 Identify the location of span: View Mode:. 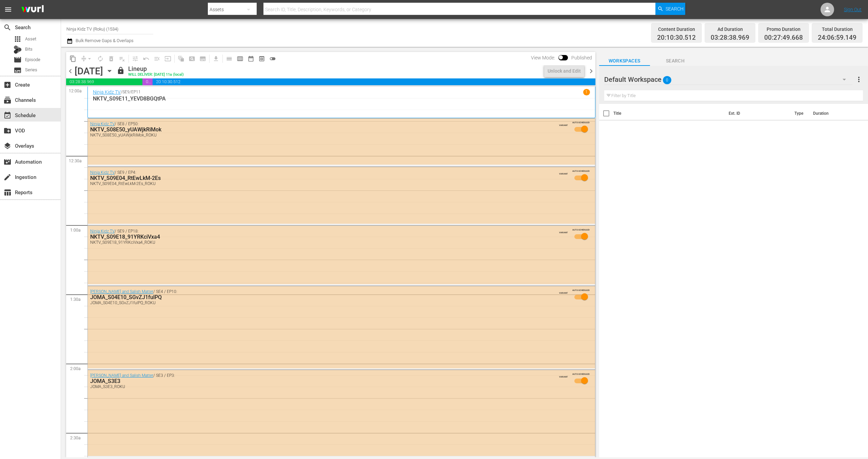
(543, 57).